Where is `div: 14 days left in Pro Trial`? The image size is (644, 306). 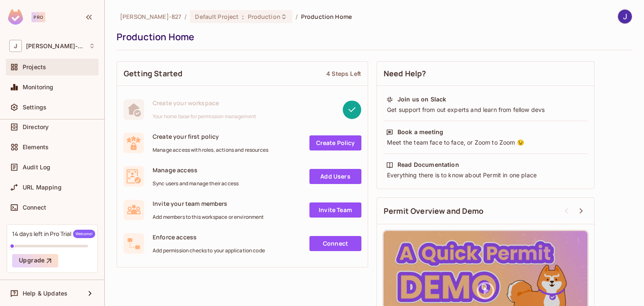 div: 14 days left in Pro Trial is located at coordinates (54, 234).